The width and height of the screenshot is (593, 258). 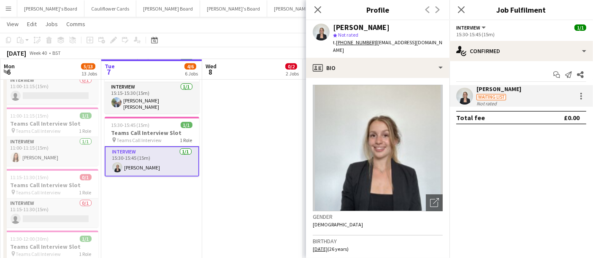 I want to click on button: Cauliflower Cards, so click(x=110, y=8).